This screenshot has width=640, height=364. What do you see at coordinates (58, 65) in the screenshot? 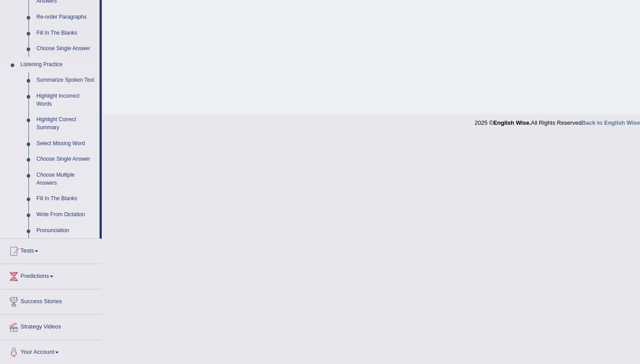
I see `a: Listening Practice` at bounding box center [58, 65].